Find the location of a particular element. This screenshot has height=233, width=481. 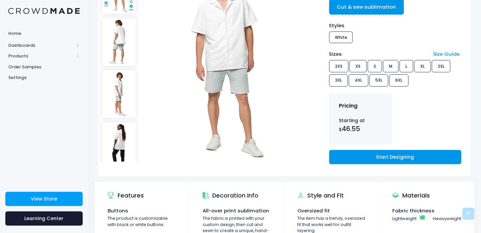

div: Sizes is located at coordinates (378, 54).